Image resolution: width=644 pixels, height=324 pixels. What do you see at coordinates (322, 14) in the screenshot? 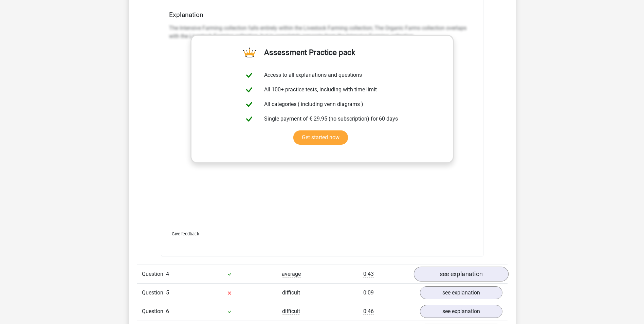
I see `h4: Explanation` at bounding box center [322, 14].